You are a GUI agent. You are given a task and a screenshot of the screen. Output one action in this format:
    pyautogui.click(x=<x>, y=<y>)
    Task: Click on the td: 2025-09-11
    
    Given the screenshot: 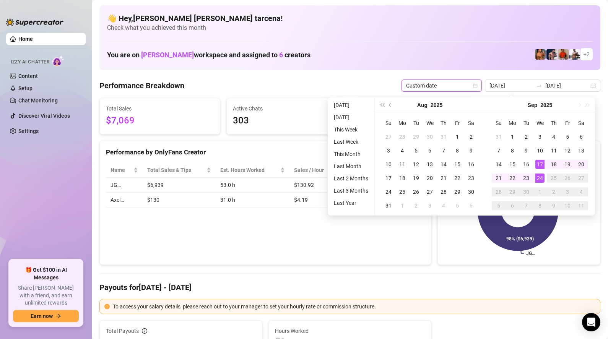 What is the action you would take?
    pyautogui.click(x=554, y=151)
    